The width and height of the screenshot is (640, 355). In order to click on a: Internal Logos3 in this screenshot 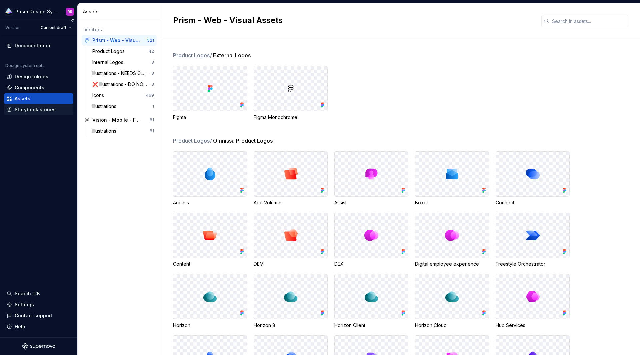, I will do `click(123, 62)`.